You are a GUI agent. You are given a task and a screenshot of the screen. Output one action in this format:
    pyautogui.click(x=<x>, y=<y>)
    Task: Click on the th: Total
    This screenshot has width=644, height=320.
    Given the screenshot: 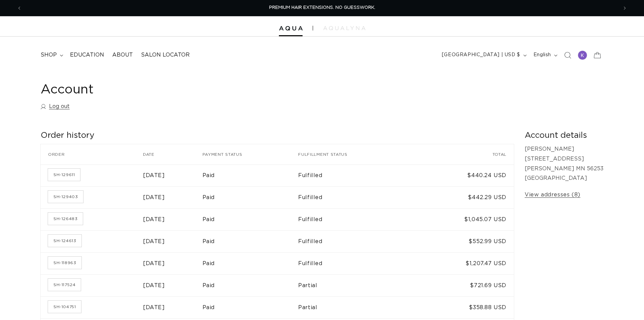 What is the action you would take?
    pyautogui.click(x=463, y=155)
    